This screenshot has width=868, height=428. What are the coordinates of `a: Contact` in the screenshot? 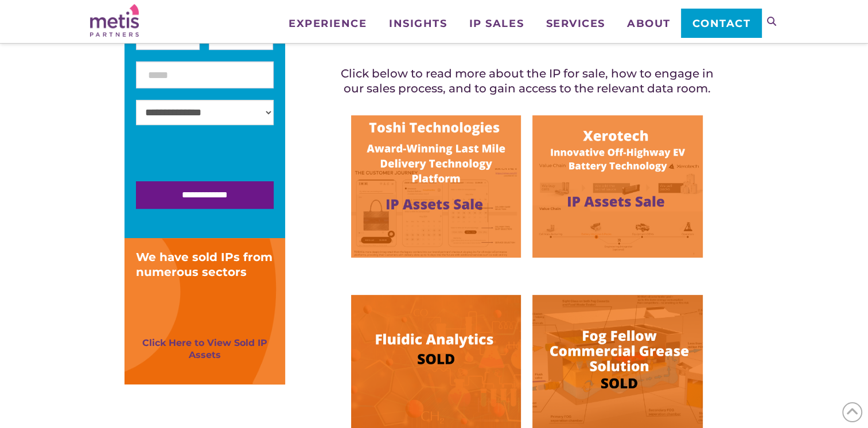 It's located at (721, 23).